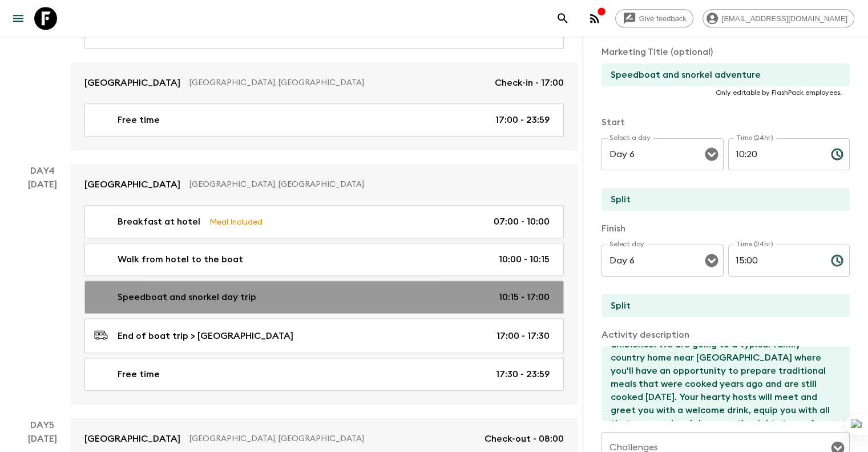 The width and height of the screenshot is (868, 452). What do you see at coordinates (324, 297) in the screenshot?
I see `a: Speedboat and snorkel day trip10:15 - 17:00` at bounding box center [324, 297].